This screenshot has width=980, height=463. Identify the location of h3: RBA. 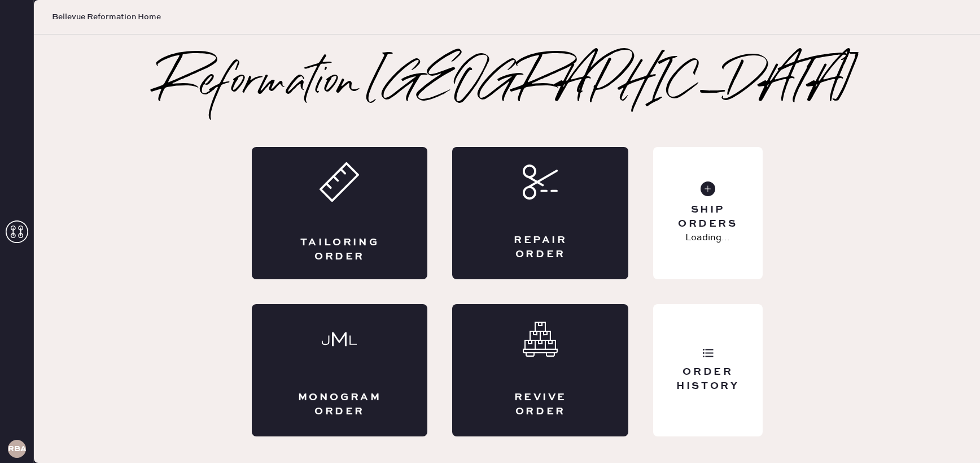
(17, 449).